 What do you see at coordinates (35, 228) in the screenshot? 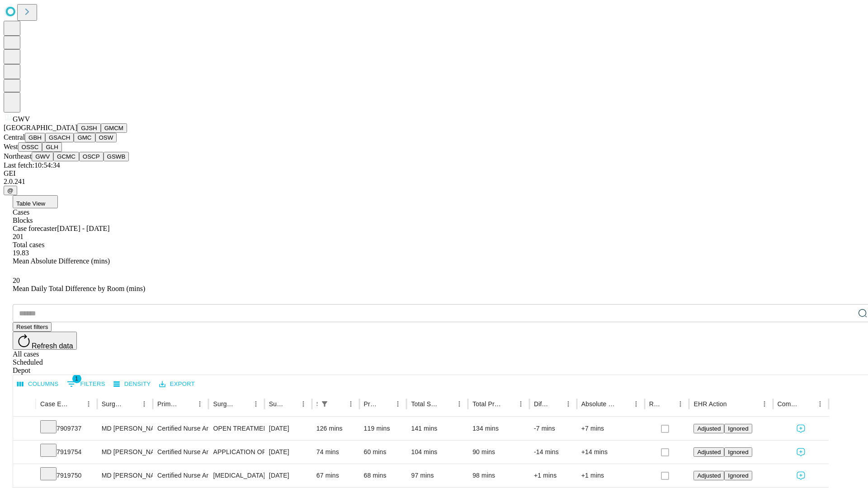
I see `span: Case forecaster` at bounding box center [35, 228].